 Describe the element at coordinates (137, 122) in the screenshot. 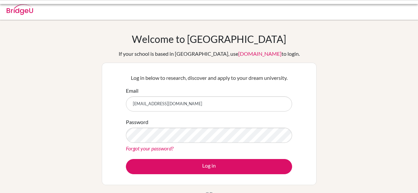

I see `label: Password` at that location.